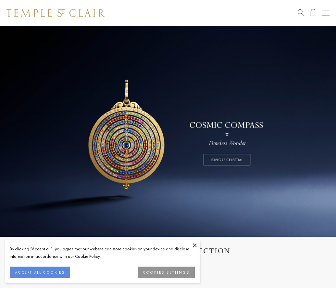 The width and height of the screenshot is (336, 288). Describe the element at coordinates (56, 13) in the screenshot. I see `img: Temple St. Clair` at that location.